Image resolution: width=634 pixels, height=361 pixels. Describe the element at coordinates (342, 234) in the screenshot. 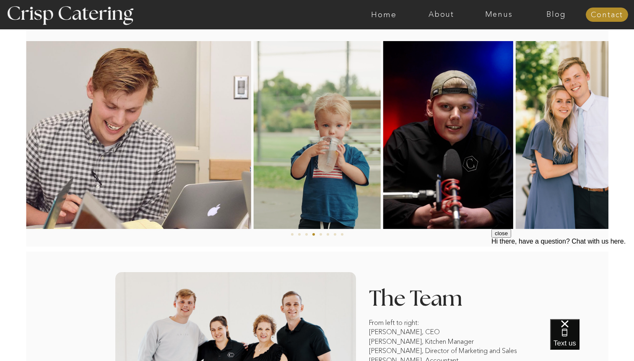

I see `li: Page dot 8` at that location.